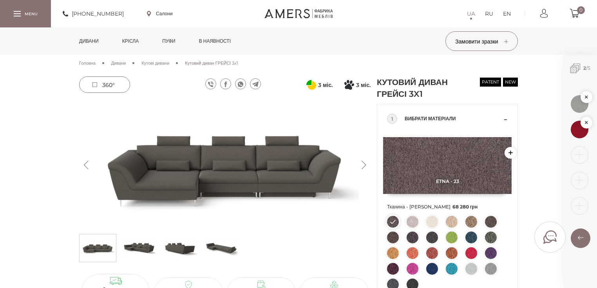  What do you see at coordinates (364, 165) in the screenshot?
I see `button: Next` at bounding box center [364, 165].